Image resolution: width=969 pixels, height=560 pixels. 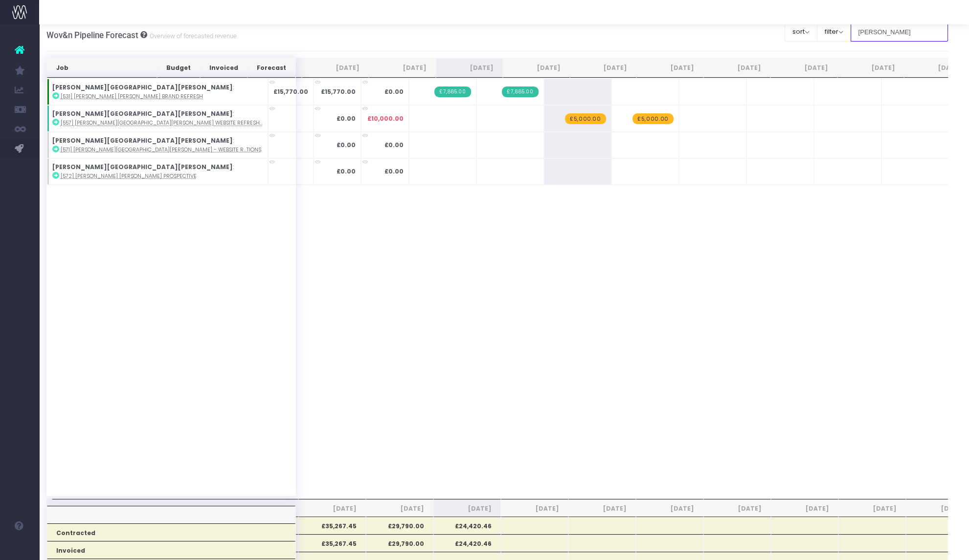 I want to click on span: Wov&n Pipeline Forecast, so click(x=93, y=35).